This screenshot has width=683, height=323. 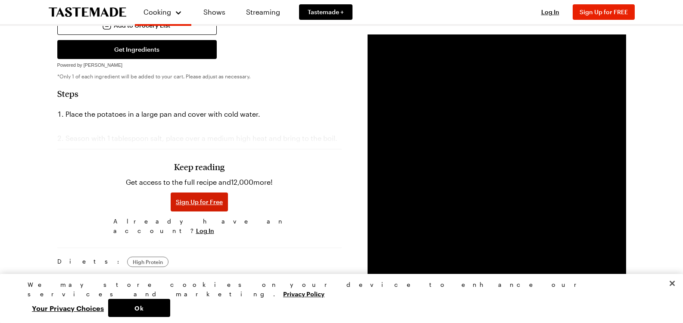 I want to click on div: We may store cookies on your device to enhance our services and marketing., so click(x=338, y=290).